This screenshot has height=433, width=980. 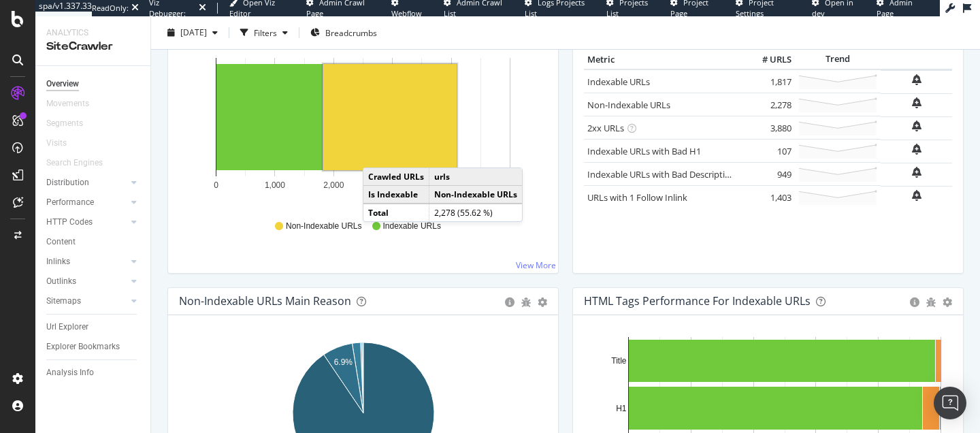 What do you see at coordinates (265, 32) in the screenshot?
I see `div: Filters` at bounding box center [265, 32].